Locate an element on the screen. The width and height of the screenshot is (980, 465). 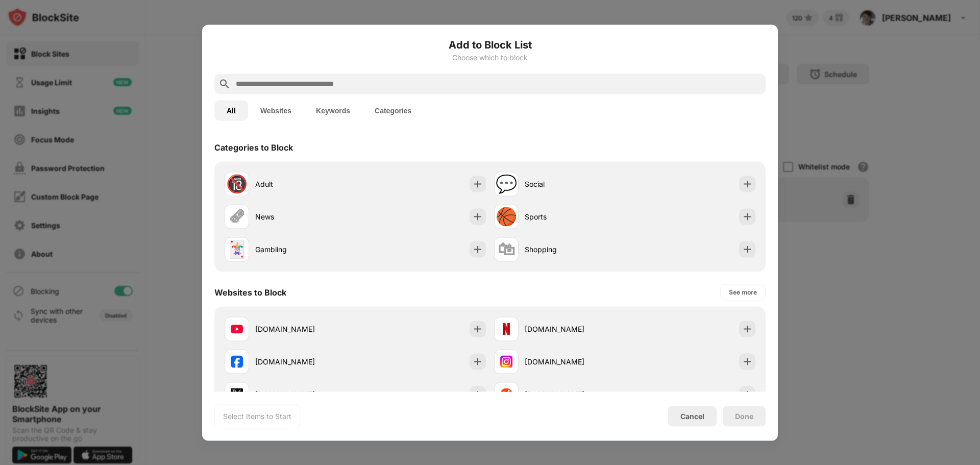
div: Done is located at coordinates (744, 416).